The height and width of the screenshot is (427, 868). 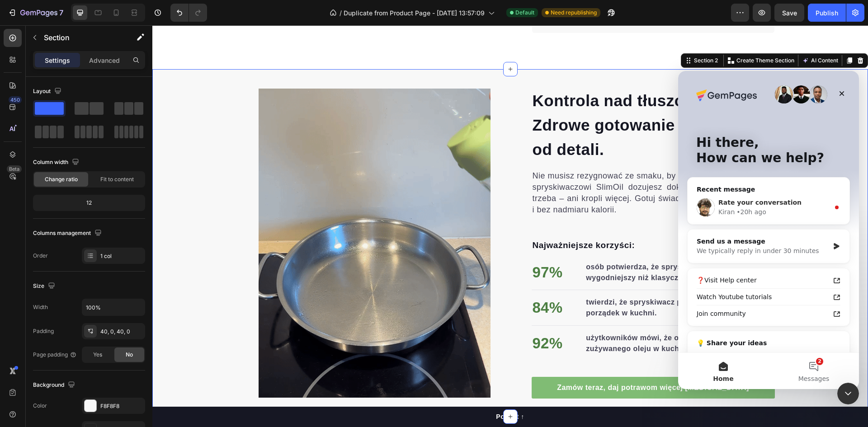 I want to click on img: Profile image for Sinclair, so click(x=140, y=23).